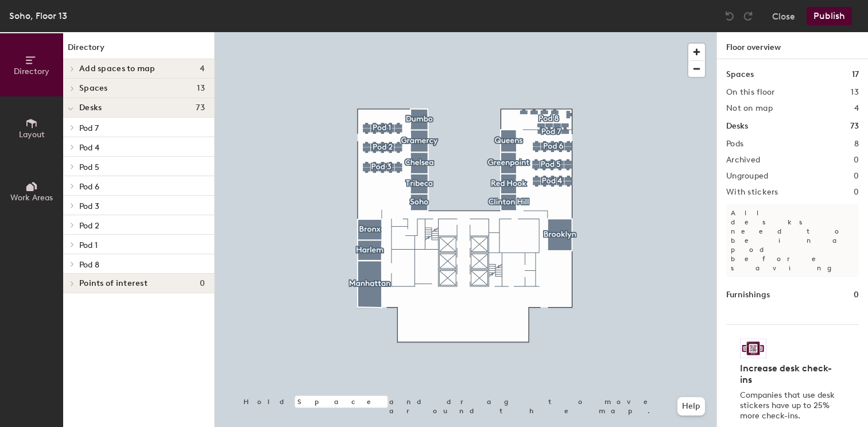  I want to click on h2: Not on map, so click(749, 108).